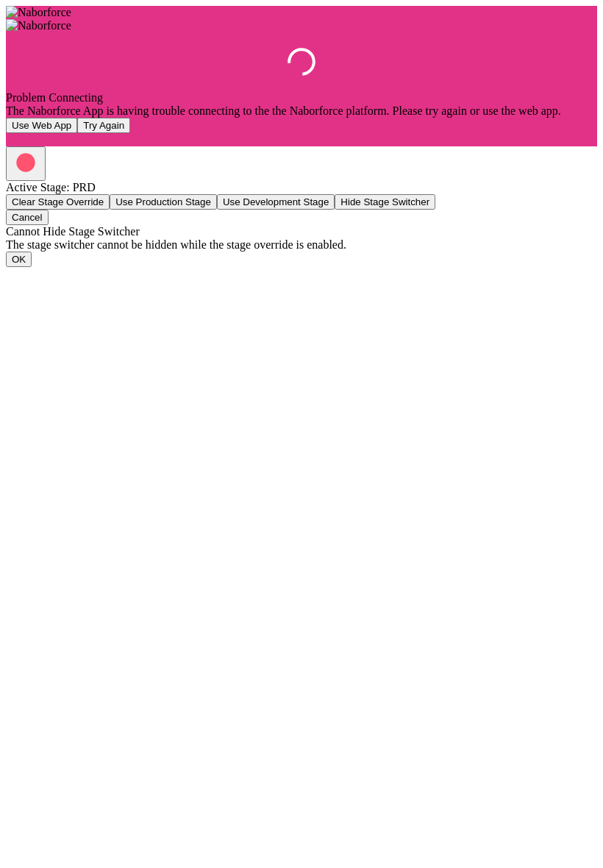 The image size is (603, 868). Describe the element at coordinates (27, 217) in the screenshot. I see `button: Cancel` at that location.